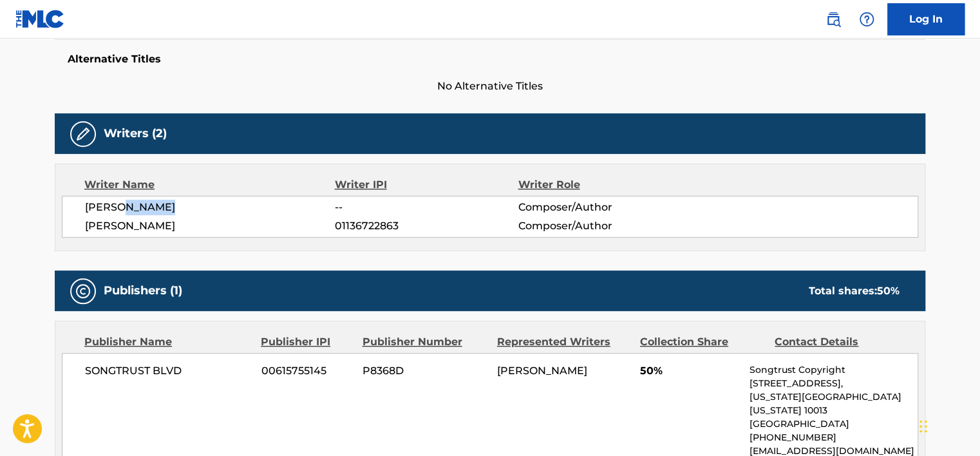 Image resolution: width=980 pixels, height=456 pixels. Describe the element at coordinates (143, 290) in the screenshot. I see `h5: Publishers (1)` at that location.